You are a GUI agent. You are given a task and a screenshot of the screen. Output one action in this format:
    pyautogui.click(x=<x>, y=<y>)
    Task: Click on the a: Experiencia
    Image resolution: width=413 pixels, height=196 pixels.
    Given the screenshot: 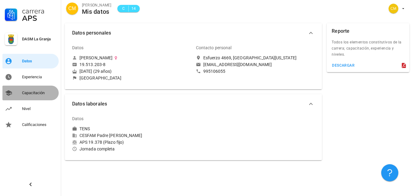 What is the action you would take?
    pyautogui.click(x=31, y=77)
    